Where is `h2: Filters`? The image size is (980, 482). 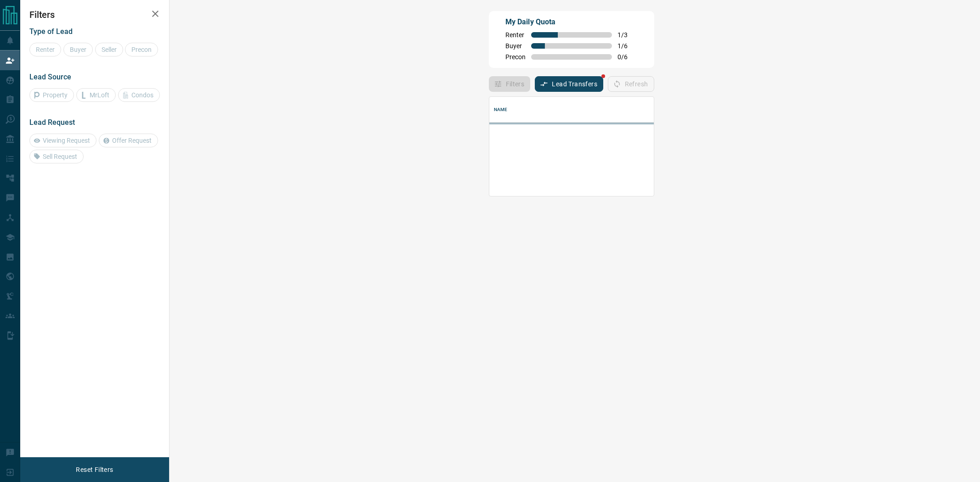
h2: Filters is located at coordinates (95, 15).